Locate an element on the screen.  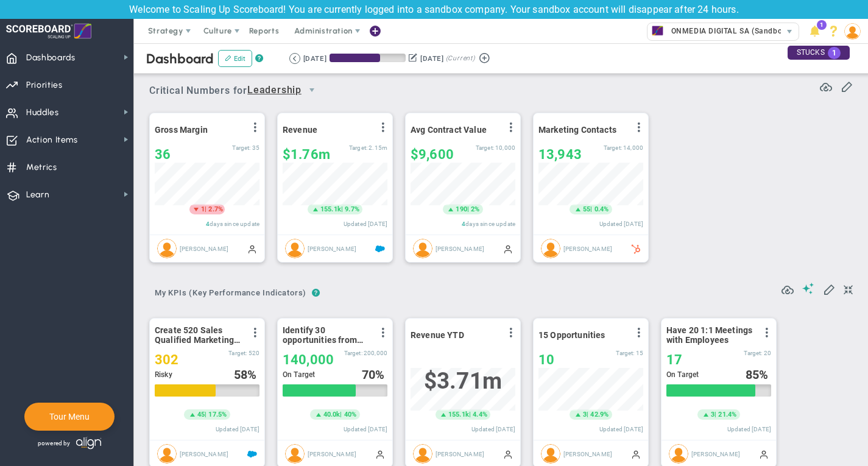
span: 200,000 is located at coordinates (375, 353).